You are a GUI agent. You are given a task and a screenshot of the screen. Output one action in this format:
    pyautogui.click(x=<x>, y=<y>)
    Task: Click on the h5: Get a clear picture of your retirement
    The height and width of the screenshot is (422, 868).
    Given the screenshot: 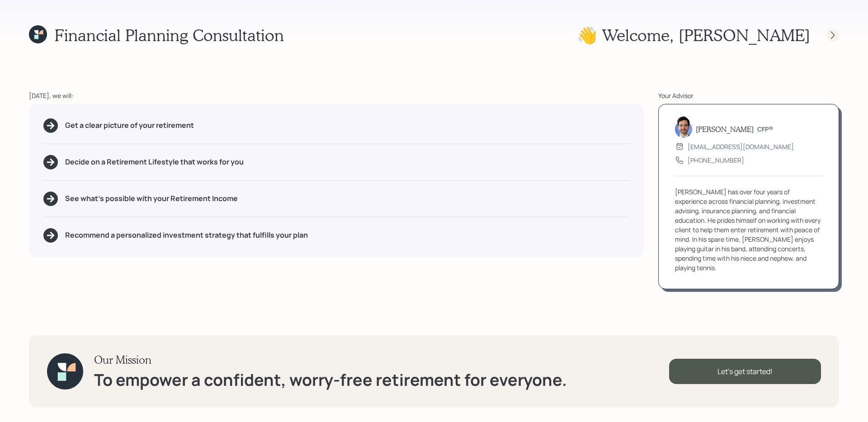 What is the action you would take?
    pyautogui.click(x=129, y=125)
    